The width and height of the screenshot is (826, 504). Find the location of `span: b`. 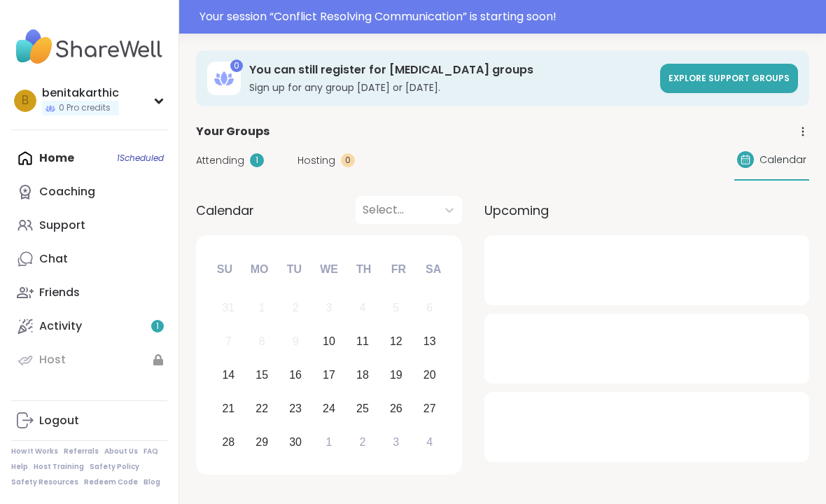

span: b is located at coordinates (25, 101).